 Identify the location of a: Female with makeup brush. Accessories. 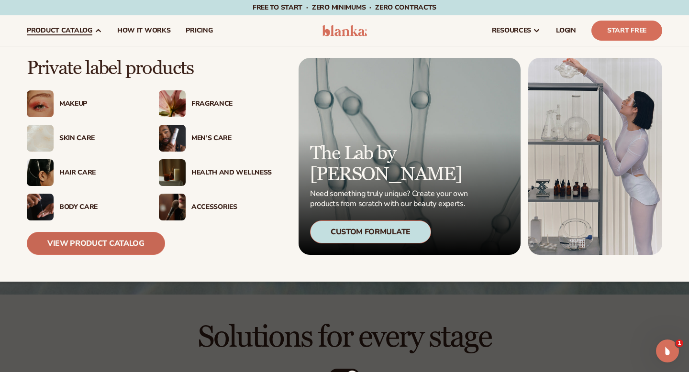
(215, 207).